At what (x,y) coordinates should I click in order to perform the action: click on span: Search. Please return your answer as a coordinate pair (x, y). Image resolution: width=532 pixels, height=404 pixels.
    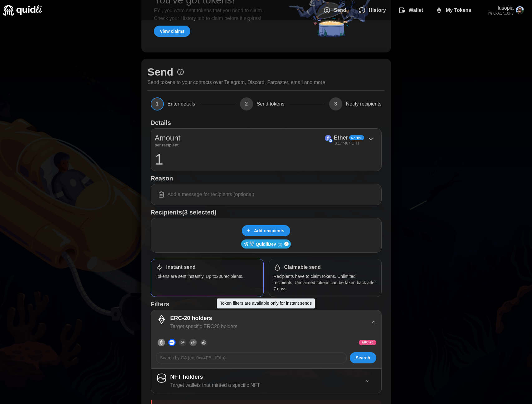
    Looking at the image, I should click on (363, 357).